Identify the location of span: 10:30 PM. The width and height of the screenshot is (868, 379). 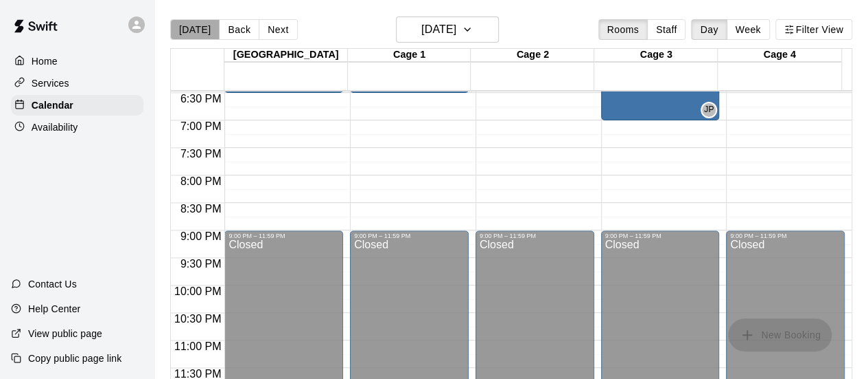
(198, 318).